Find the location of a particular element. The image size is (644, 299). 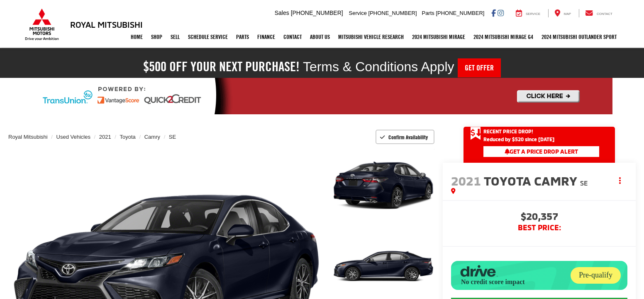

a: Service is located at coordinates (528, 14).